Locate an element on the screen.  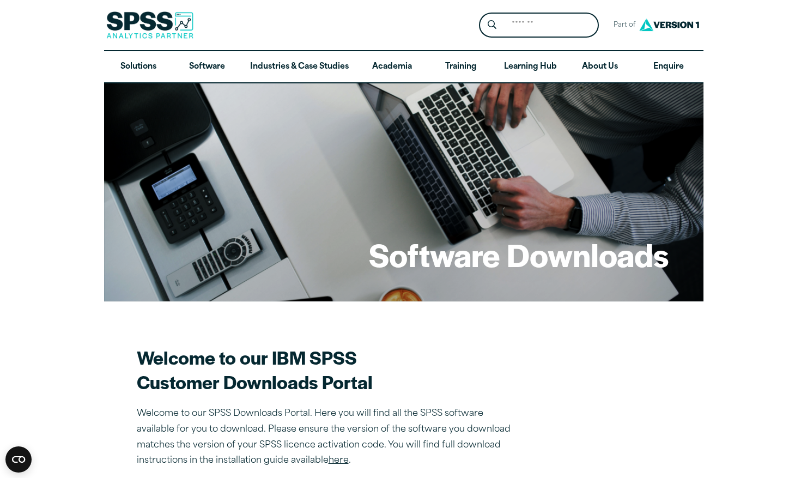
span: Part of is located at coordinates (622, 25).